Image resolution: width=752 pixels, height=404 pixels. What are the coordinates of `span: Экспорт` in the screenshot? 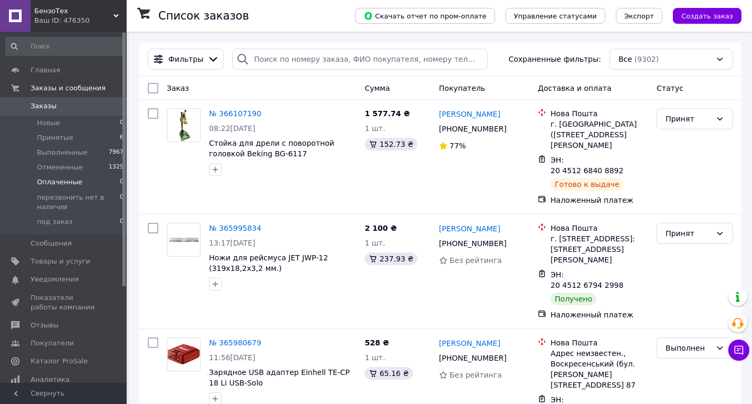 It's located at (639, 16).